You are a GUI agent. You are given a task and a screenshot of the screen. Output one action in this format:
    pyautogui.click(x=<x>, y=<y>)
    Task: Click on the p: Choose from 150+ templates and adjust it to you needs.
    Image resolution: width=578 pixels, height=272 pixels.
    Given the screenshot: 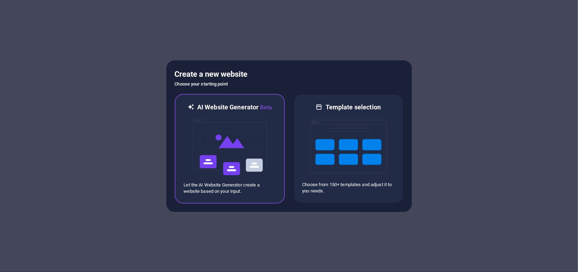 What is the action you would take?
    pyautogui.click(x=348, y=188)
    